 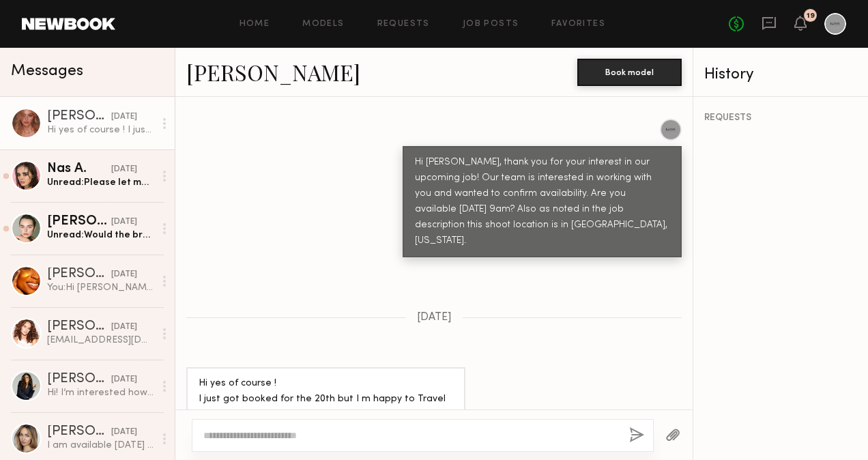 What do you see at coordinates (323, 24) in the screenshot?
I see `a: Models` at bounding box center [323, 24].